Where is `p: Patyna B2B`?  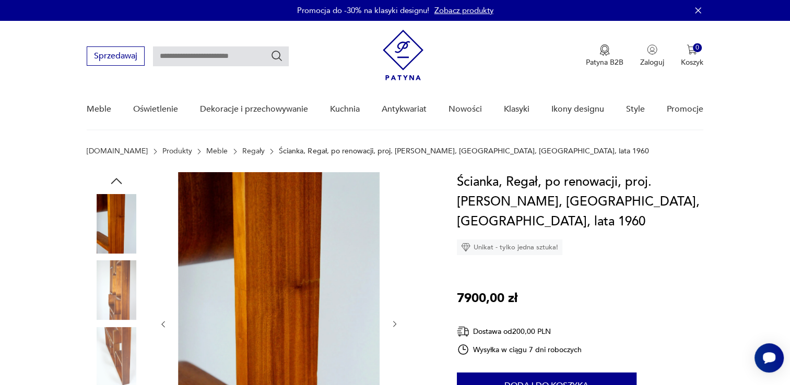
p: Patyna B2B is located at coordinates (604, 62).